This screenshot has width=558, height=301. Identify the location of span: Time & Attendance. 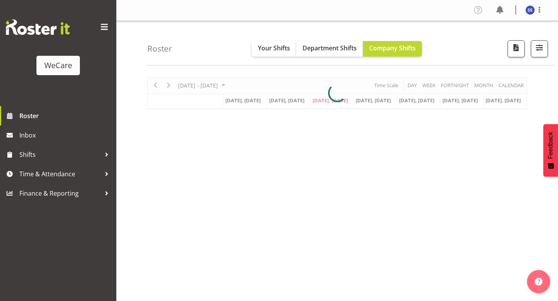
(60, 174).